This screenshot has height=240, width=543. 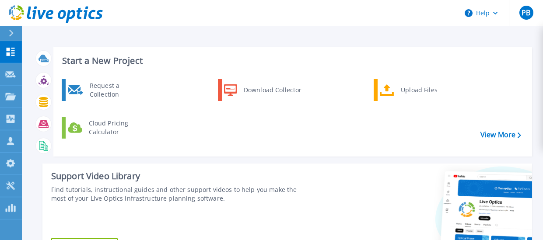 I want to click on div: Cloud Pricing Calculator, so click(x=117, y=128).